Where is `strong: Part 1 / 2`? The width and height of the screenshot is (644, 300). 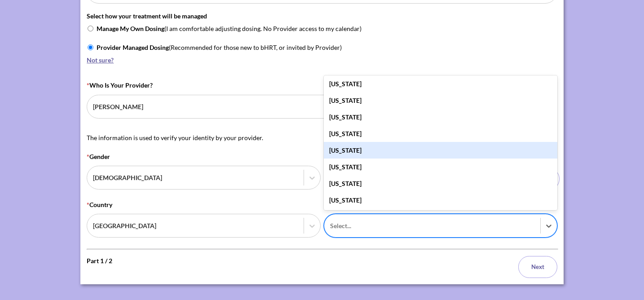 strong: Part 1 / 2 is located at coordinates (99, 267).